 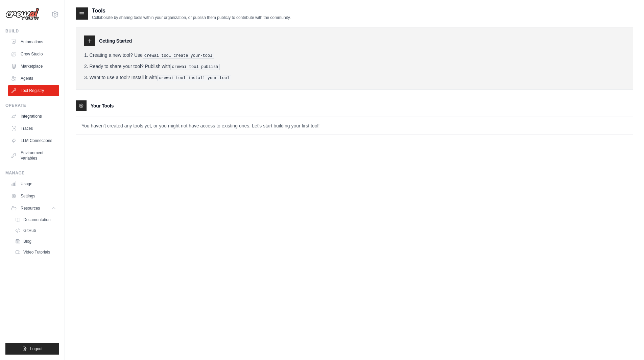 What do you see at coordinates (33, 196) in the screenshot?
I see `a: Settings` at bounding box center [33, 196].